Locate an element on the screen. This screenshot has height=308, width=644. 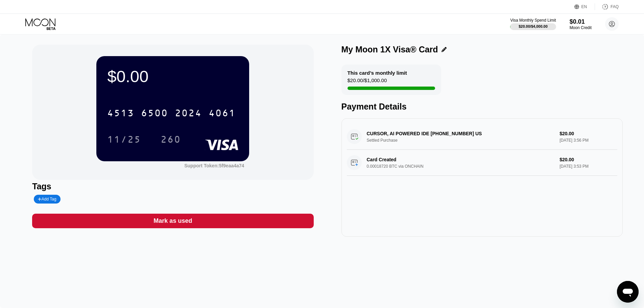
div: 4513 is located at coordinates (121, 114).